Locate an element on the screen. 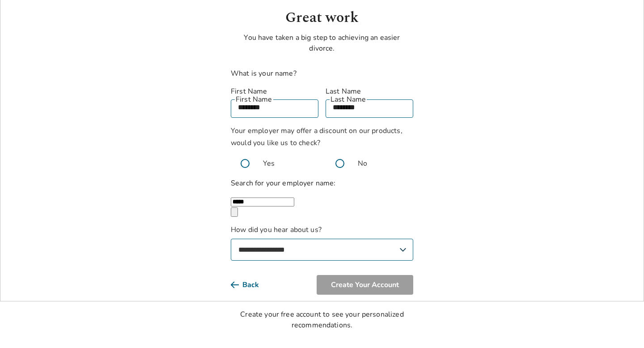 The height and width of the screenshot is (348, 644). label: Last Name is located at coordinates (369, 91).